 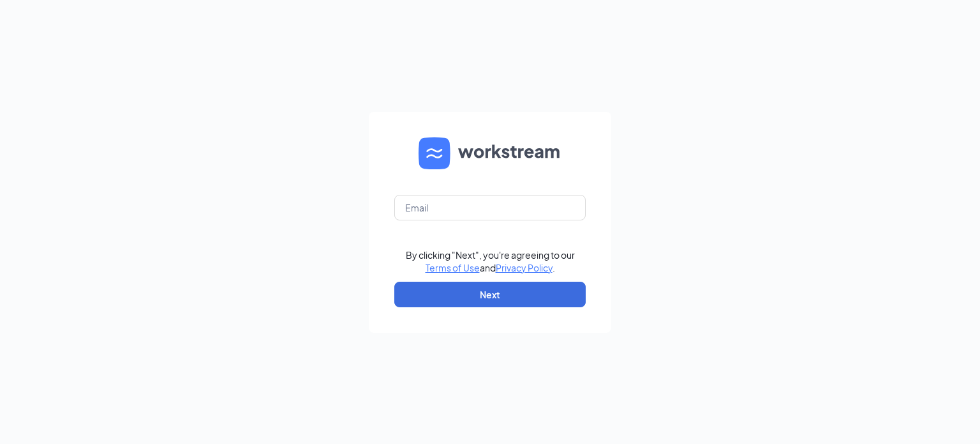 I want to click on a: Terms of Use, so click(x=452, y=267).